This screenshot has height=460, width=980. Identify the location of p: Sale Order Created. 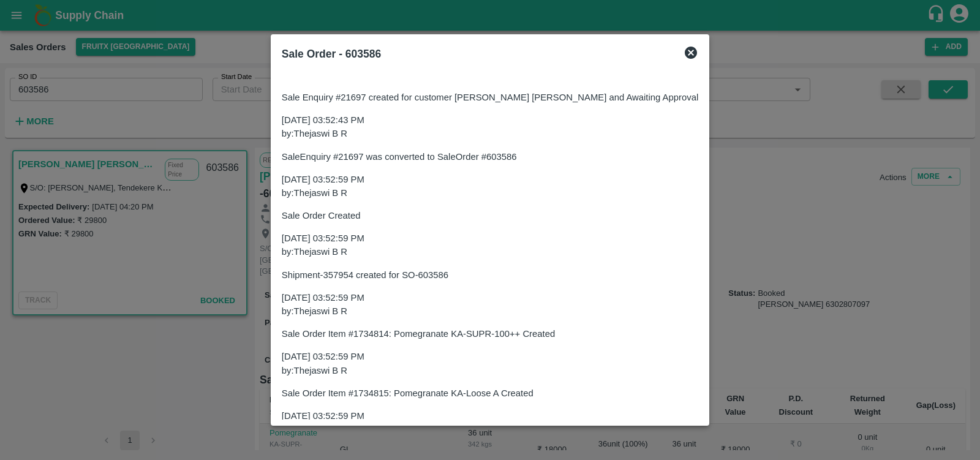
(490, 215).